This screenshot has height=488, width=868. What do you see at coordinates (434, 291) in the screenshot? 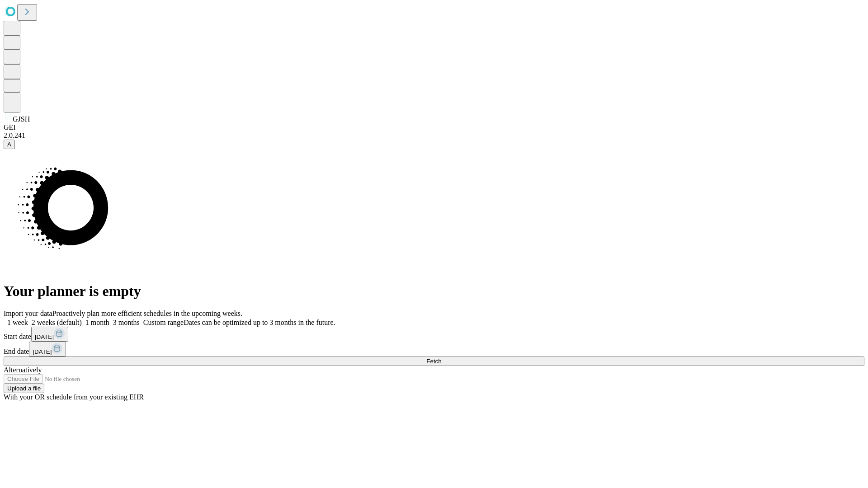
I see `h1: Your planner is empty` at bounding box center [434, 291].